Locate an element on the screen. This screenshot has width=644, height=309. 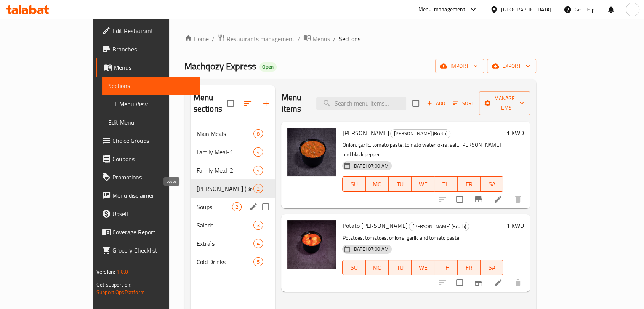
span: Edit Menu is located at coordinates (151, 122).